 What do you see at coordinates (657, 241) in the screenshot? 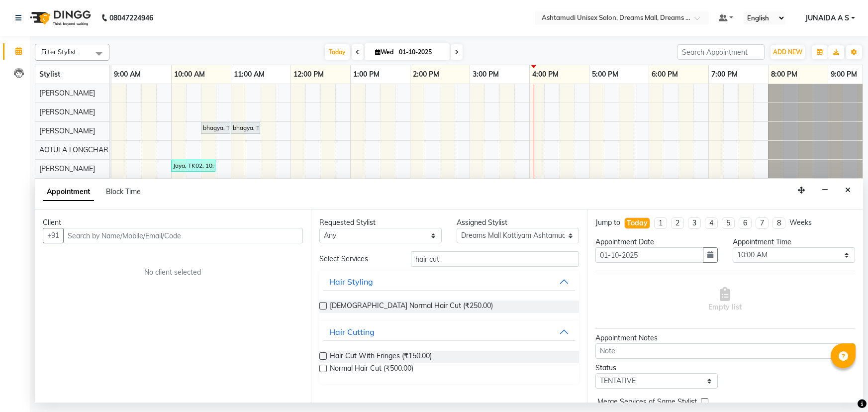
I see `div: Appointment Date` at bounding box center [657, 241].